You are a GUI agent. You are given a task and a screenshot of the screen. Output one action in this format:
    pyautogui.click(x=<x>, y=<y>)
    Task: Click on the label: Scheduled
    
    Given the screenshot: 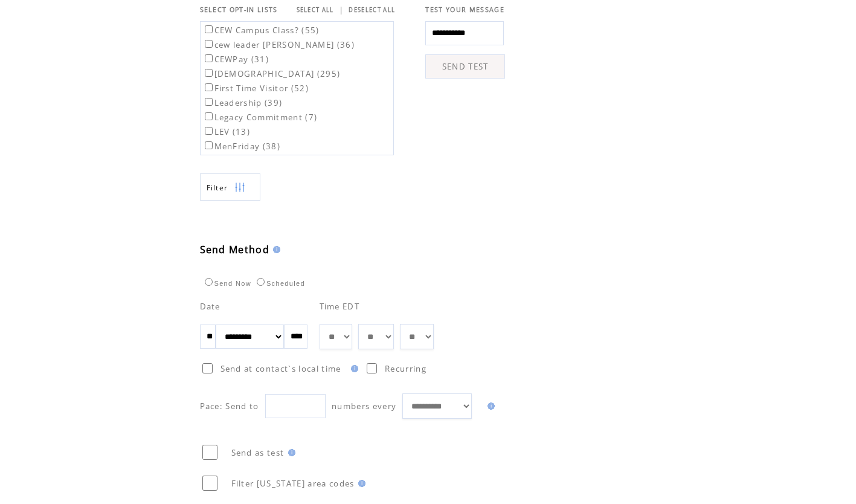 What is the action you would take?
    pyautogui.click(x=279, y=284)
    